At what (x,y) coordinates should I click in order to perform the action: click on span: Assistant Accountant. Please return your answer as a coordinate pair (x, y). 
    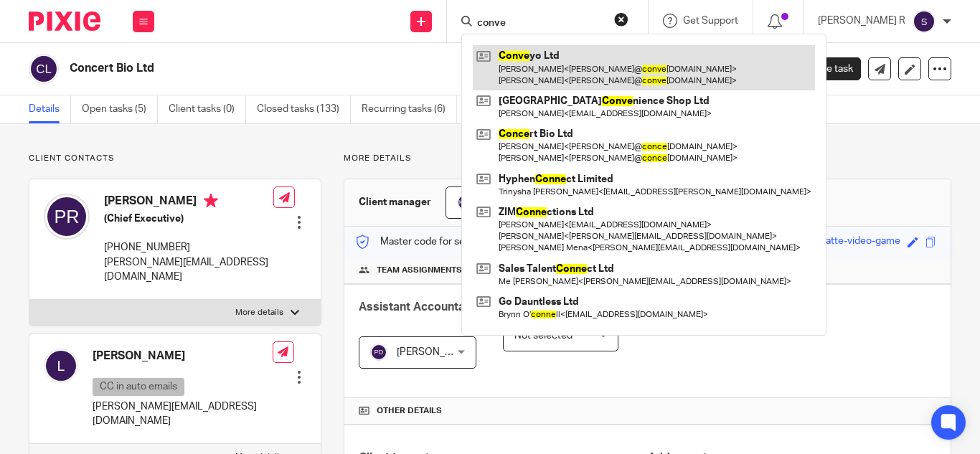
    Looking at the image, I should click on (416, 307).